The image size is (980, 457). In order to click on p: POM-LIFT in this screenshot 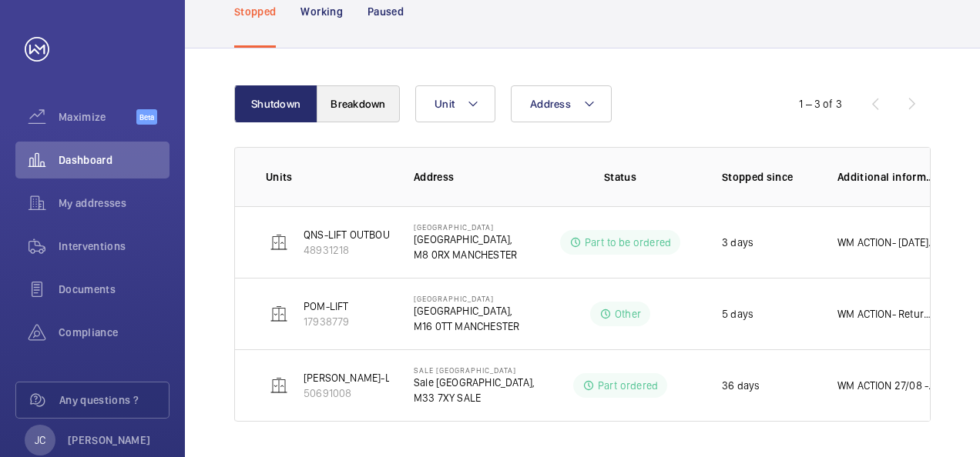, I will do `click(326, 306)`.